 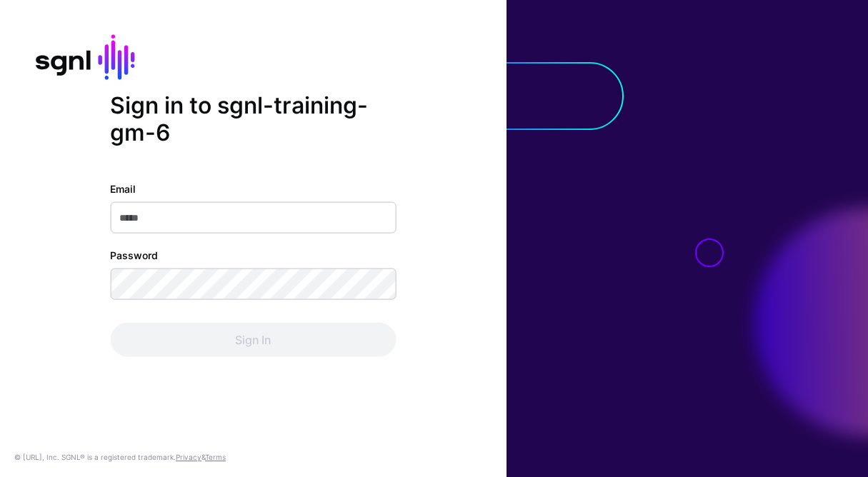 I want to click on label: Email, so click(x=123, y=187).